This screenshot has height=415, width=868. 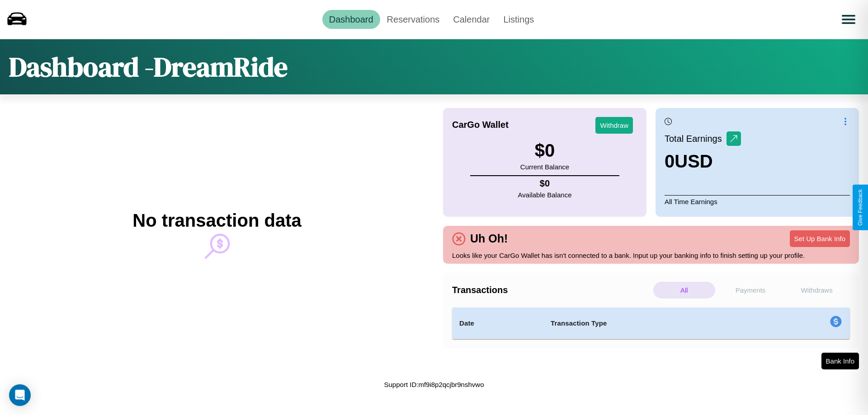 What do you see at coordinates (545, 195) in the screenshot?
I see `p: Available Balance` at bounding box center [545, 195].